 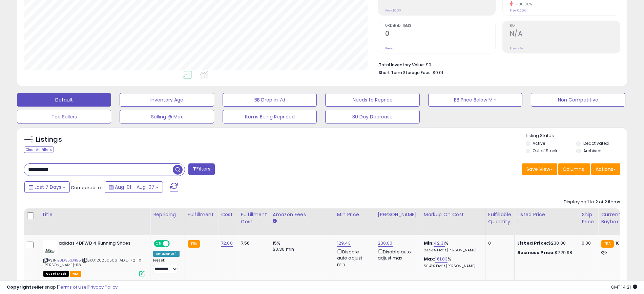 What do you see at coordinates (168, 214) in the screenshot?
I see `div: Repricing` at bounding box center [168, 214].